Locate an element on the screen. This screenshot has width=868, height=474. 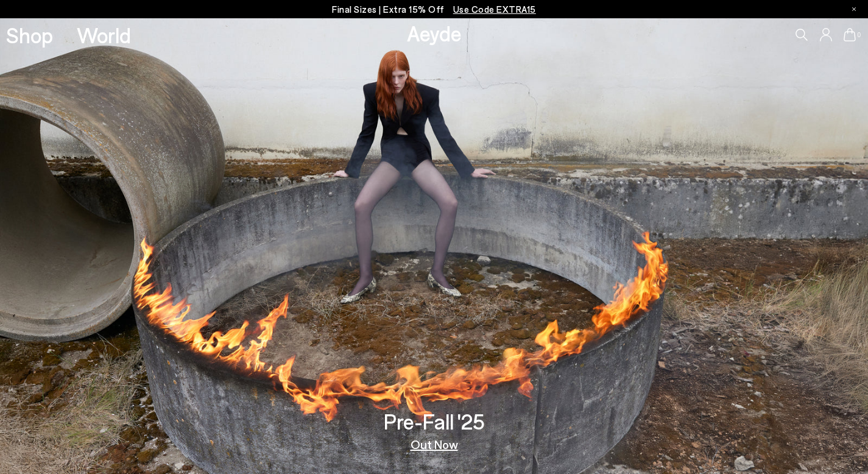
a: 0 is located at coordinates (850, 34).